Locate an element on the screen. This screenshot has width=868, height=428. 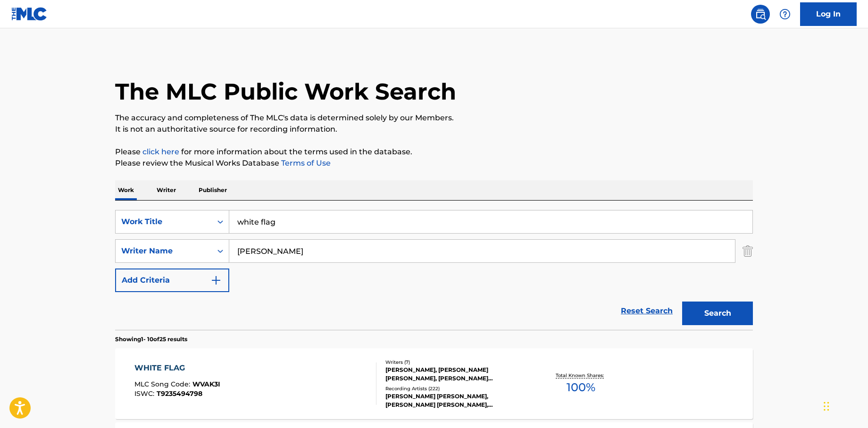
button: Search is located at coordinates (718, 314).